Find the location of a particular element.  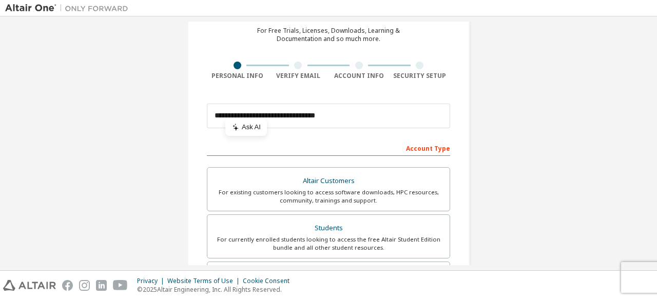

div: For Free Trials, Licenses, Downloads, Learning & Documentation and so much more. is located at coordinates (328, 35).